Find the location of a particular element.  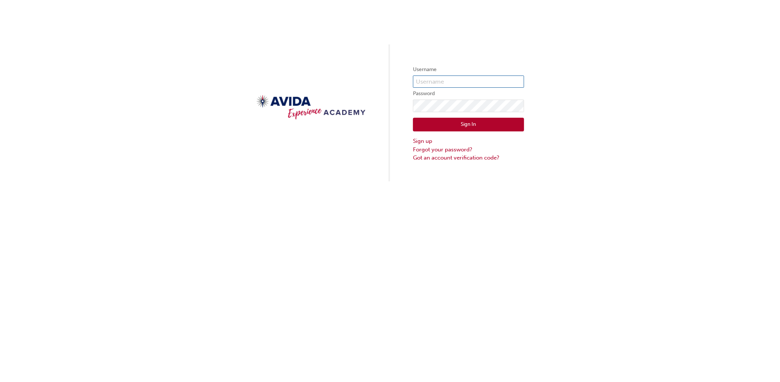

label: Password is located at coordinates (469, 94).